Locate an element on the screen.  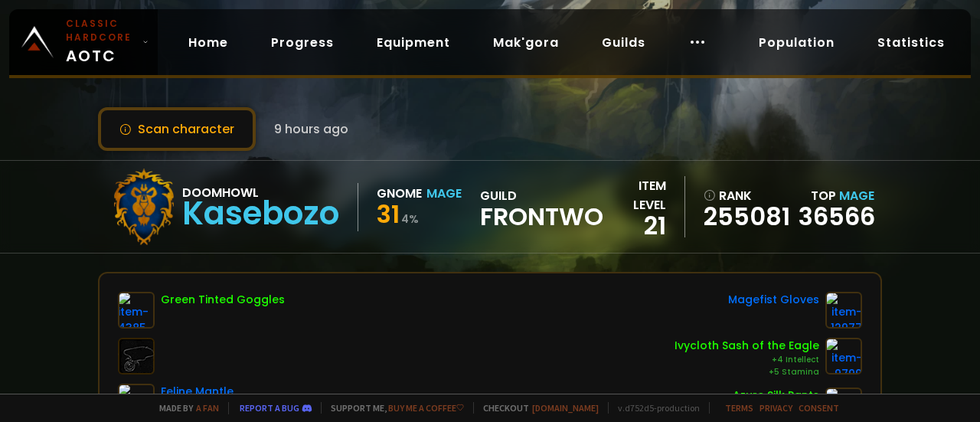
div: Green Tinted Goggles is located at coordinates (223, 300).